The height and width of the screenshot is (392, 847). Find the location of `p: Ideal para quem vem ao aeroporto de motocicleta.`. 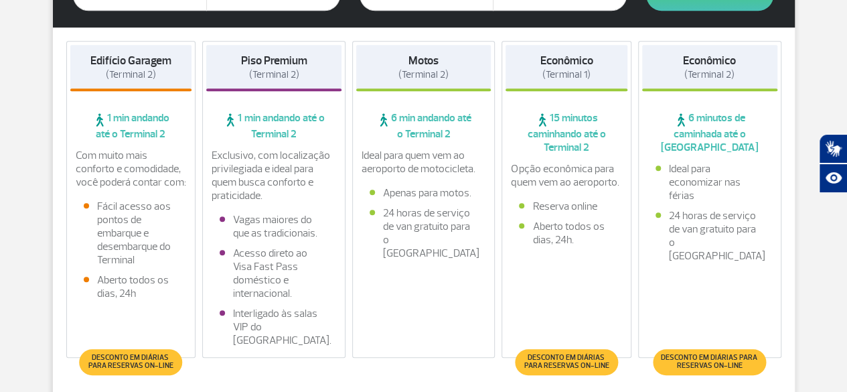

p: Ideal para quem vem ao aeroporto de motocicleta. is located at coordinates (424, 162).